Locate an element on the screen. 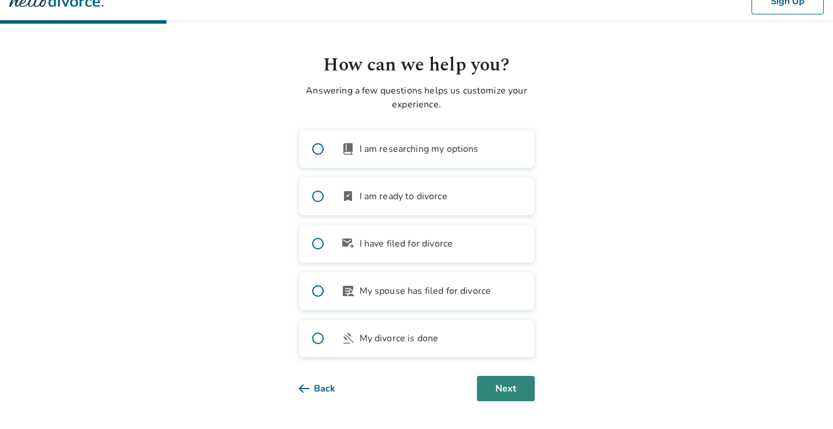 The height and width of the screenshot is (429, 833). button: Next is located at coordinates (506, 389).